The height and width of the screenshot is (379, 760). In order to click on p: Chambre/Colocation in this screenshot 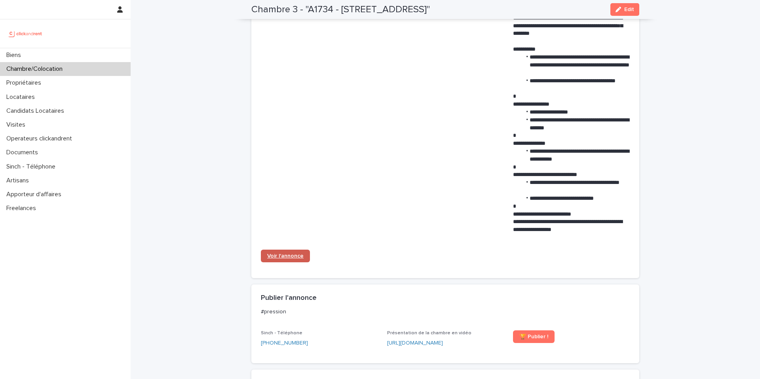, I will do `click(36, 69)`.